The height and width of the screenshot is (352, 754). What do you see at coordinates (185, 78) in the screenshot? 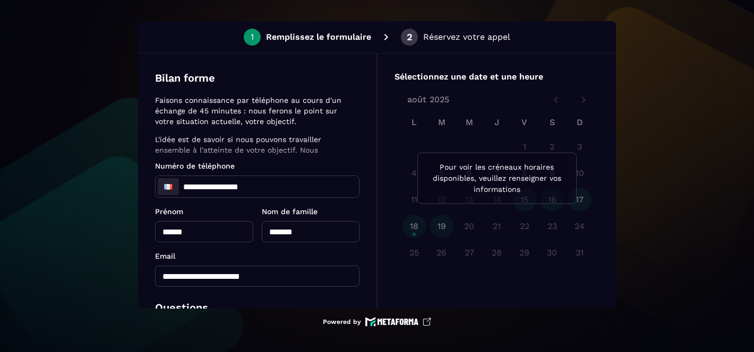
I see `p: Bilan forme` at bounding box center [185, 78].